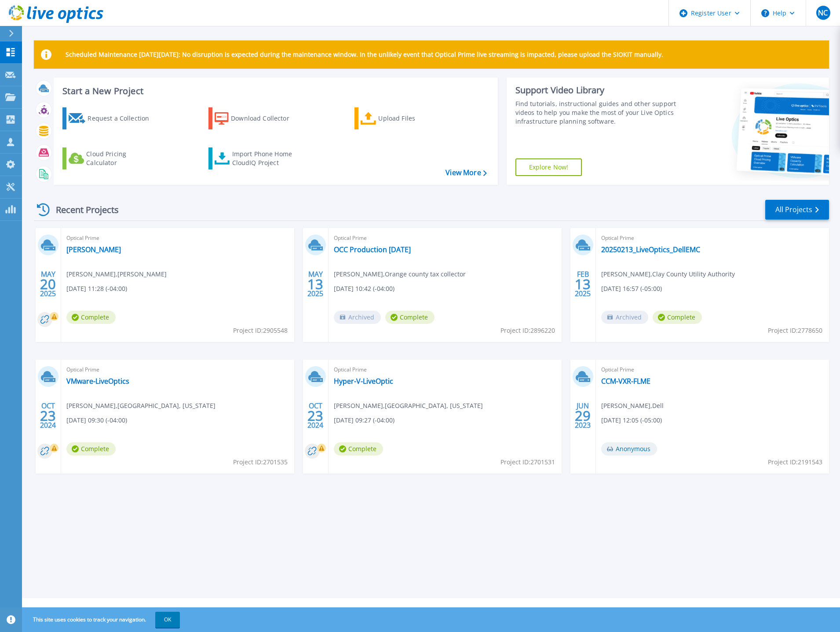 The width and height of the screenshot is (840, 632). Describe the element at coordinates (403, 119) in the screenshot. I see `a: Upload Files` at that location.